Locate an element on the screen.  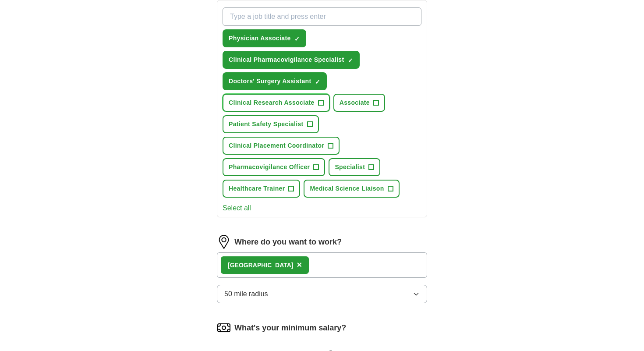
button: Medical Science Liaison is located at coordinates (351, 188).